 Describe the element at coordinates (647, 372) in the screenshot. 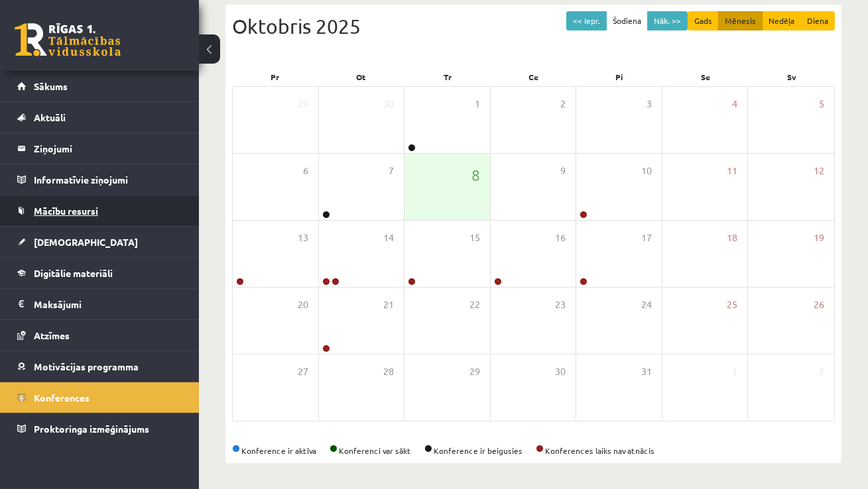

I see `span: 31` at that location.